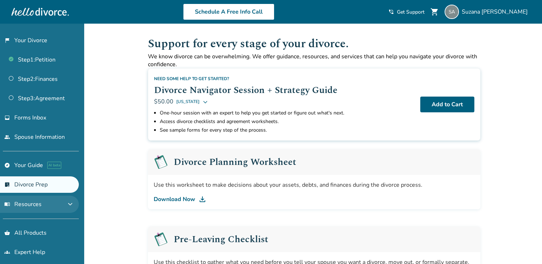 The width and height of the screenshot is (542, 264). What do you see at coordinates (284, 90) in the screenshot?
I see `h2: Divorce Navigator Session + Strategy Guide` at bounding box center [284, 90].